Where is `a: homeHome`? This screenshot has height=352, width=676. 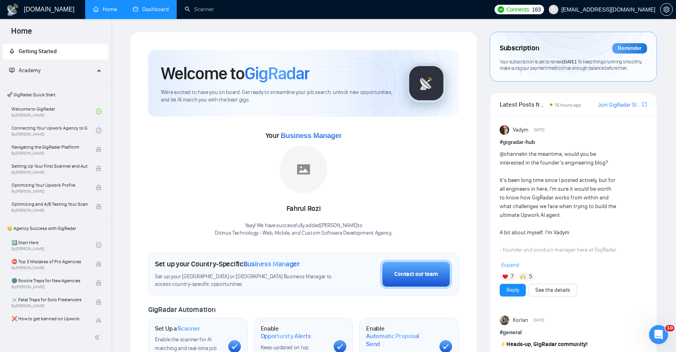 a: homeHome is located at coordinates (105, 9).